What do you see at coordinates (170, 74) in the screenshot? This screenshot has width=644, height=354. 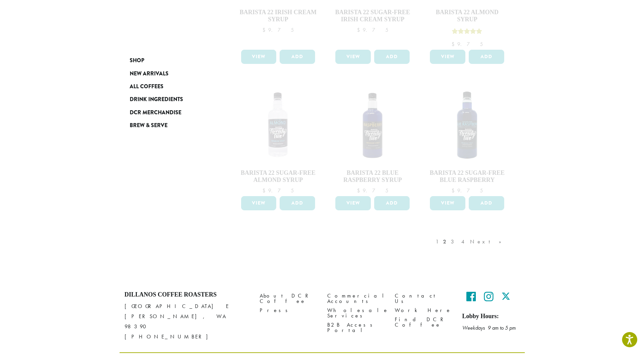 I see `a: New Arrivals` at bounding box center [170, 74].